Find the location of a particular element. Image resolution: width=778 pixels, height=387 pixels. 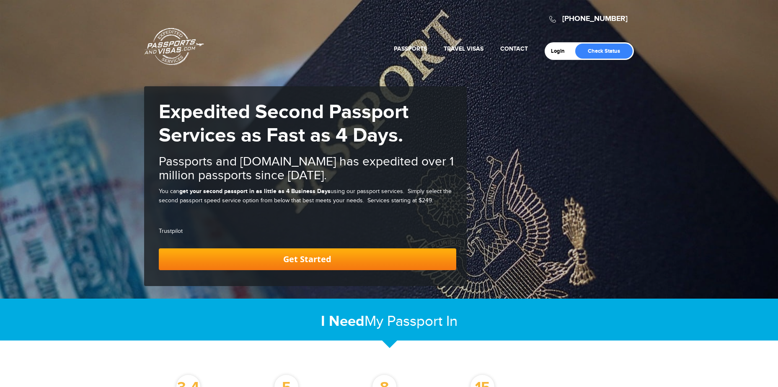

a: Passports is located at coordinates (410, 49).